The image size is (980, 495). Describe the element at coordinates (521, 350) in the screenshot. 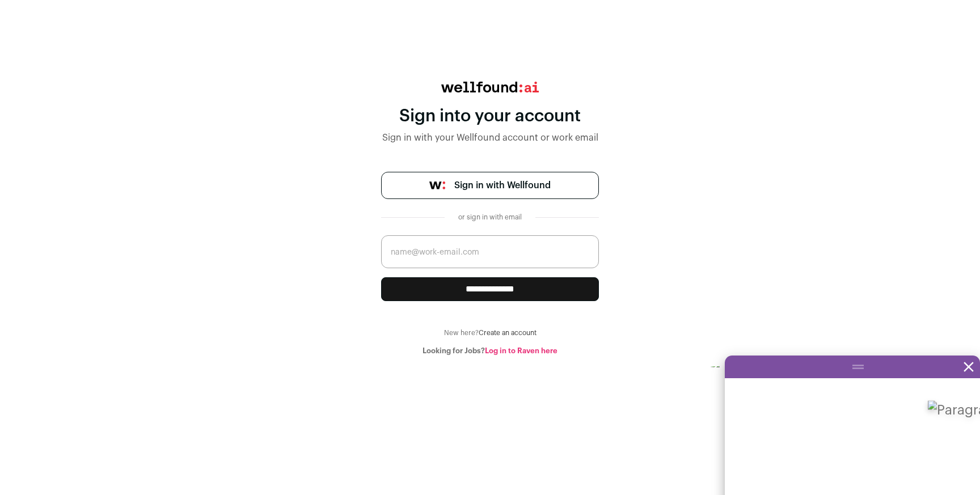

I see `a: Log in to Raven here` at that location.